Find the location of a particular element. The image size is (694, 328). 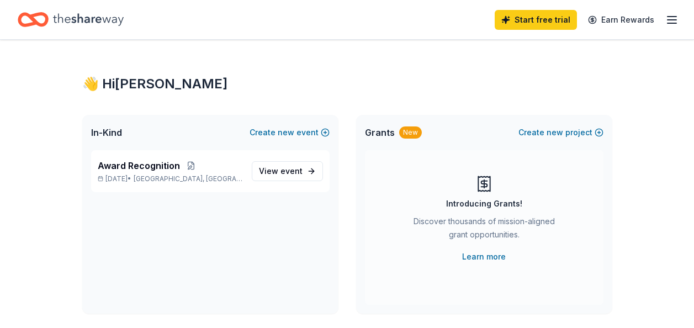

a: View event is located at coordinates (287, 171).